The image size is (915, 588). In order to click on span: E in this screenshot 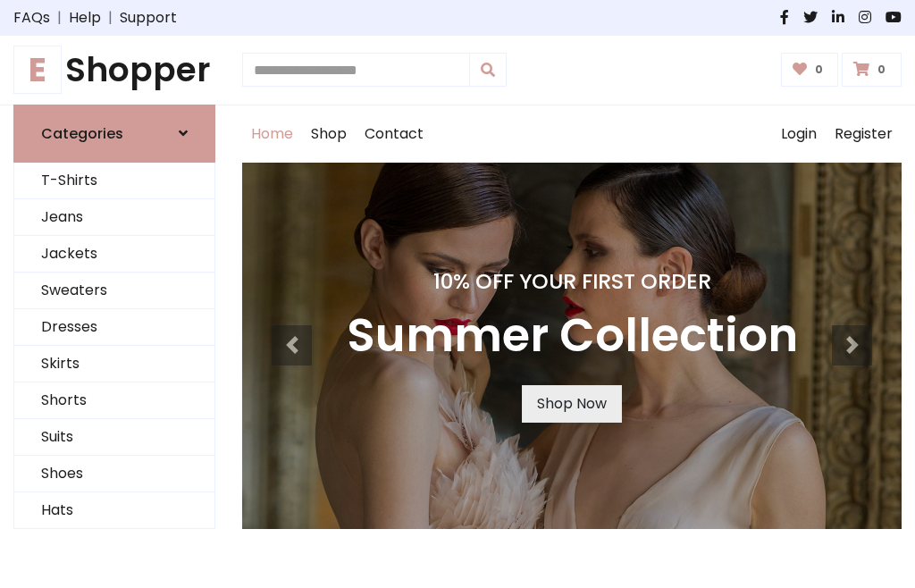, I will do `click(38, 69)`.